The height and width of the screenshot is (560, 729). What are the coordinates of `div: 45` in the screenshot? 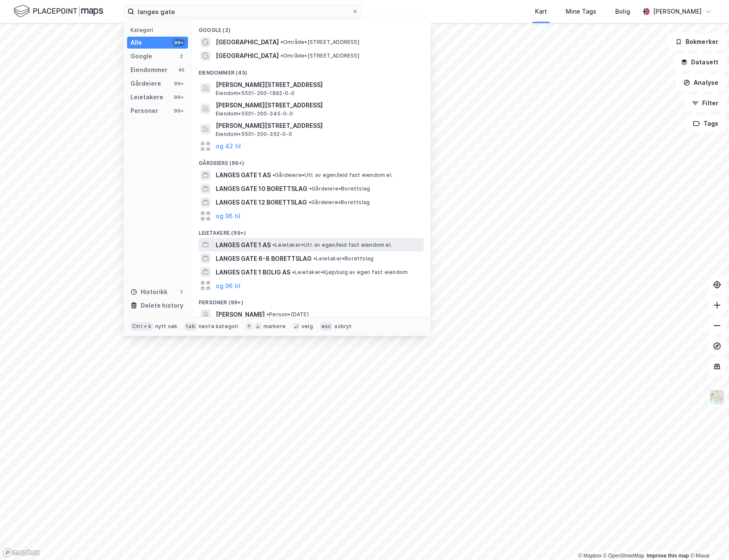 It's located at (181, 70).